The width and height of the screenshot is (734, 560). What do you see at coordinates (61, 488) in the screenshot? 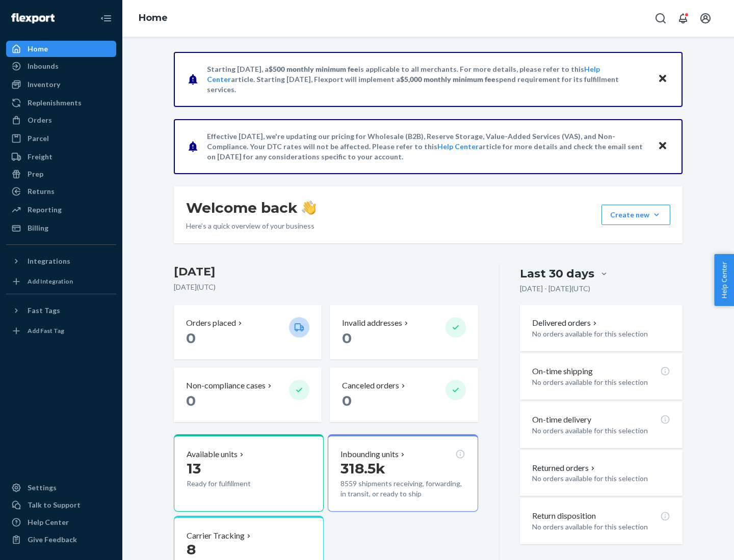
I see `a: Settings` at bounding box center [61, 488].